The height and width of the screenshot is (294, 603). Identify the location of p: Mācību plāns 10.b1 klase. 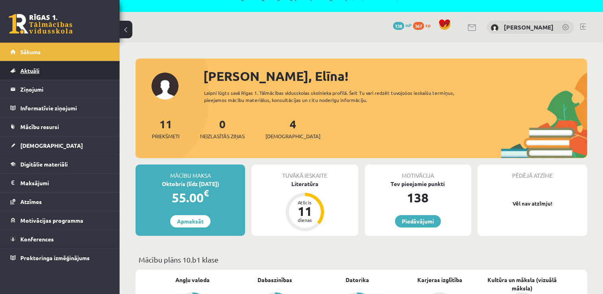
(361, 259).